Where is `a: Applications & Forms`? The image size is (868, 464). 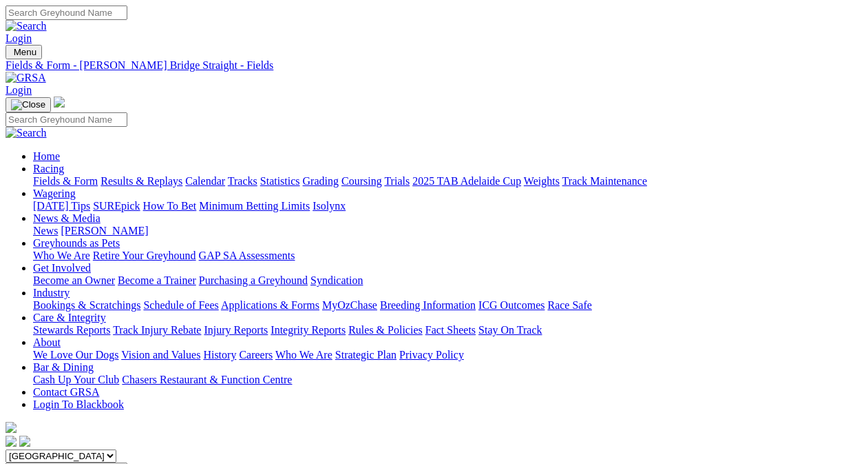 a: Applications & Forms is located at coordinates (270, 304).